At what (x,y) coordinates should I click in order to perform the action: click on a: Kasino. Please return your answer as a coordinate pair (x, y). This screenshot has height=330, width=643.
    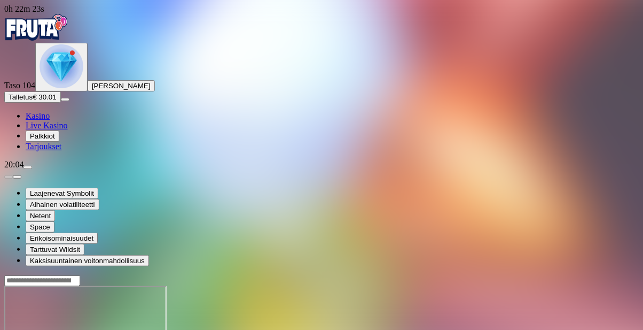
    Looking at the image, I should click on (37, 115).